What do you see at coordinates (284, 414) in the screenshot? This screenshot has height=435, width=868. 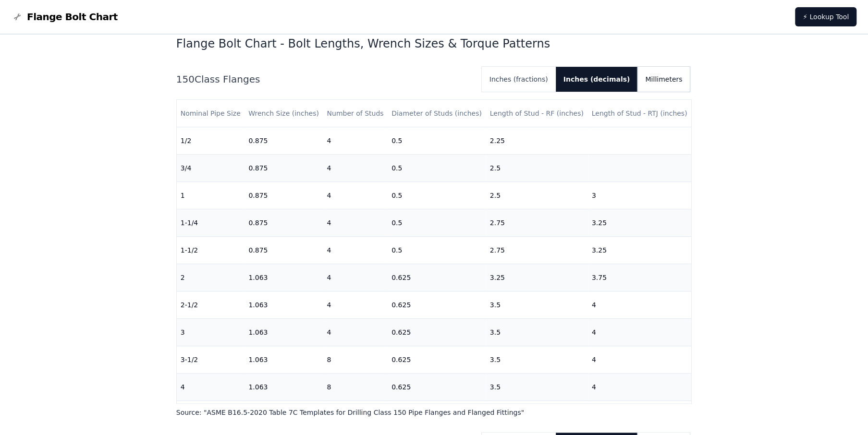 I see `td: 1.25` at bounding box center [284, 414].